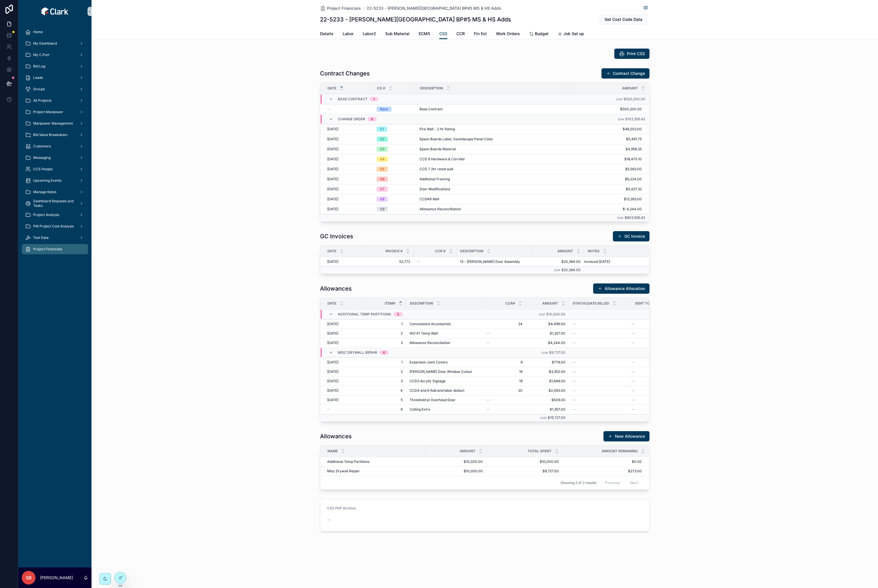  What do you see at coordinates (385, 391) in the screenshot?
I see `span: 4` at bounding box center [385, 391].